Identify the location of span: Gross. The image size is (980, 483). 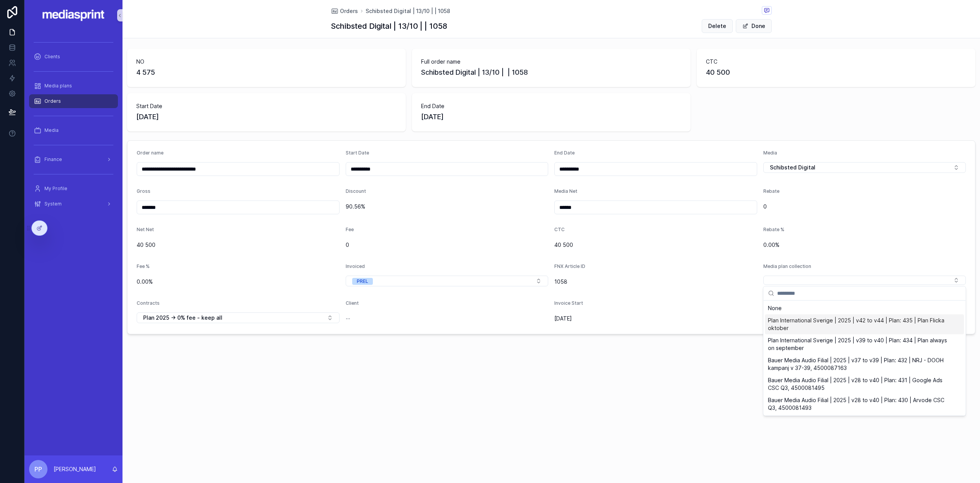
(143, 191).